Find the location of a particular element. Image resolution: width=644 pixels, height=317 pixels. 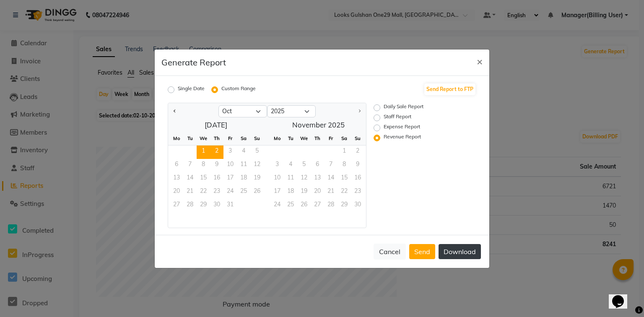

label: Custom Range is located at coordinates (239, 90).